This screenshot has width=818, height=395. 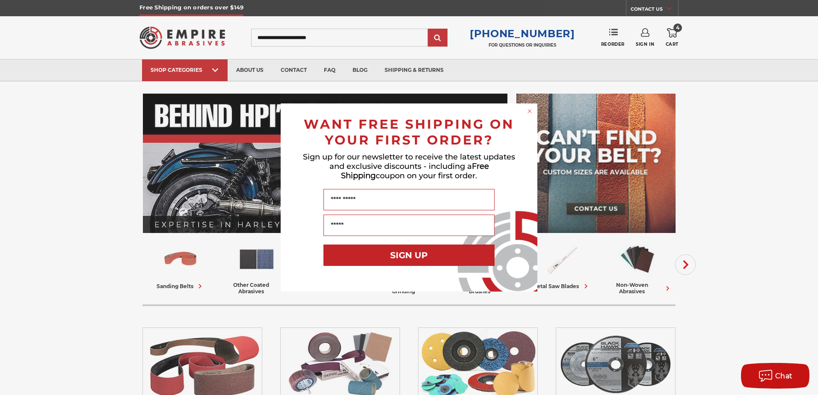 What do you see at coordinates (529, 111) in the screenshot?
I see `button: Close dialog` at bounding box center [529, 111].